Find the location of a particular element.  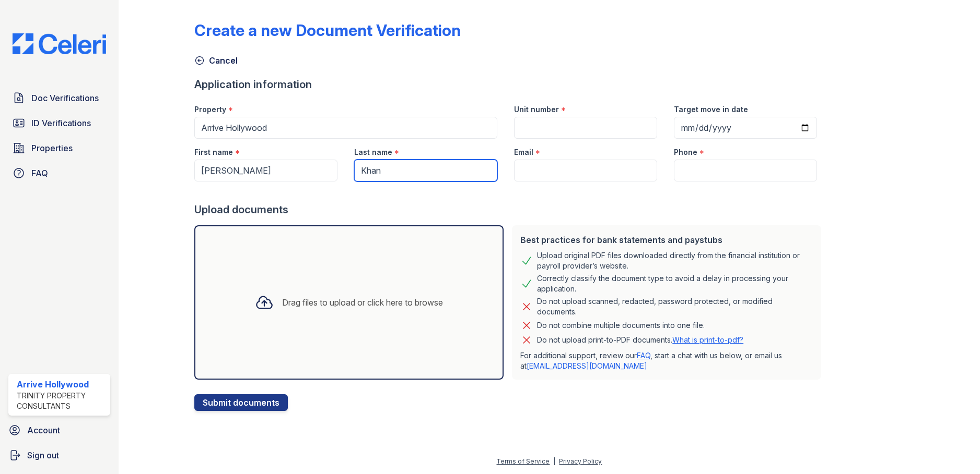

div: Create a new Document Verification is located at coordinates (328, 30).